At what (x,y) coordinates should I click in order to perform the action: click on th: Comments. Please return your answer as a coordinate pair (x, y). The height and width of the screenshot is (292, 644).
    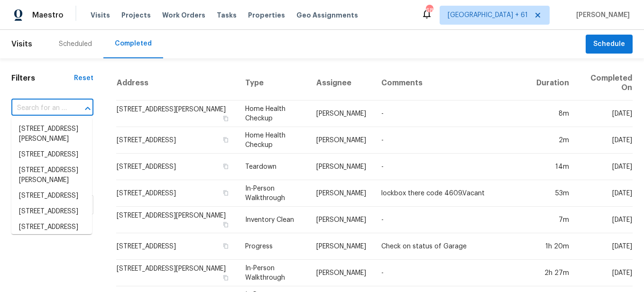
    Looking at the image, I should click on (451, 83).